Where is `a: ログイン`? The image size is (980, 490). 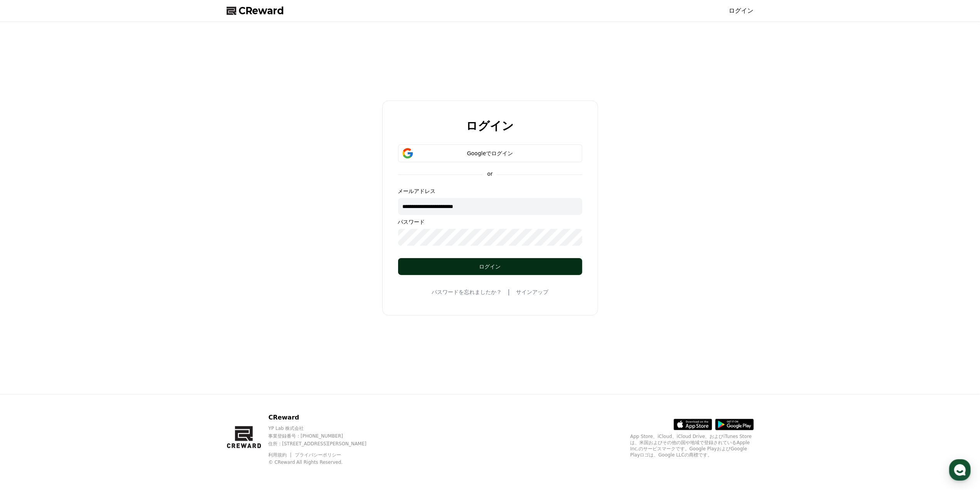 a: ログイン is located at coordinates (741, 11).